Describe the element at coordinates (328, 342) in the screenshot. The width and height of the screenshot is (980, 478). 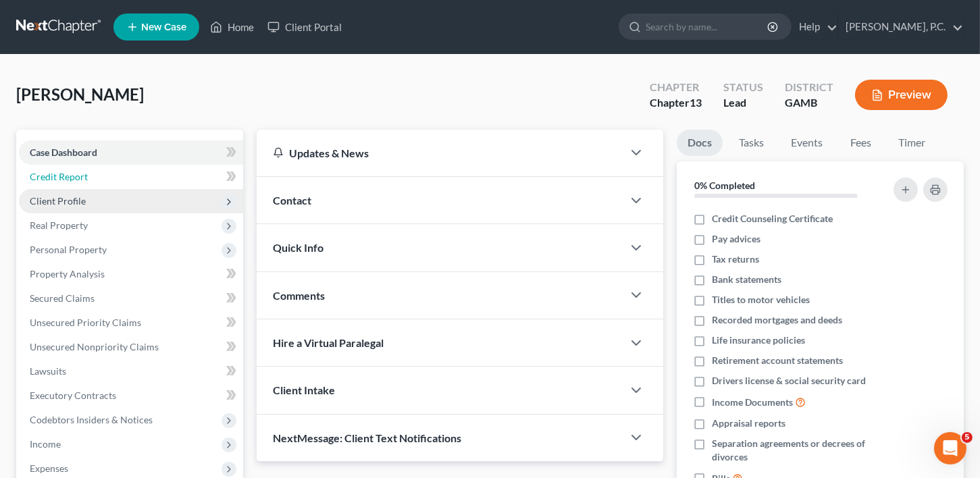
I see `span: Hire a Virtual Paralegal` at that location.